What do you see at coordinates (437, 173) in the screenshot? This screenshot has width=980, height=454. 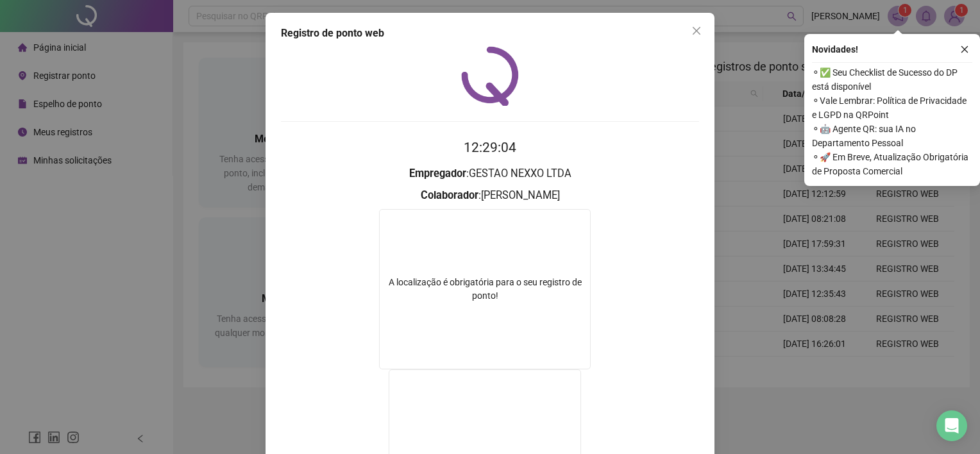 I see `strong: Empregador` at bounding box center [437, 173].